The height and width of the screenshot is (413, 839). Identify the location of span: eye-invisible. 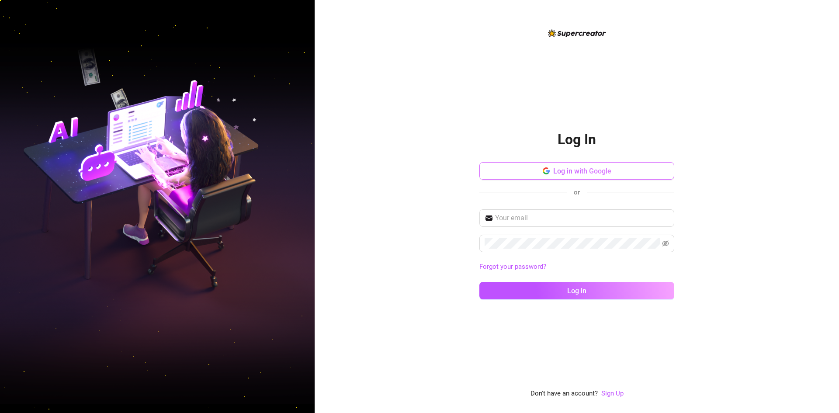
(666, 244).